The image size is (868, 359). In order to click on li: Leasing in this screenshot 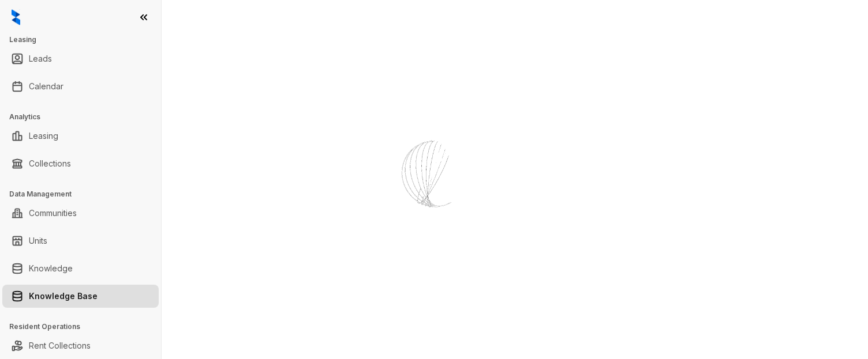, I will do `click(80, 136)`.